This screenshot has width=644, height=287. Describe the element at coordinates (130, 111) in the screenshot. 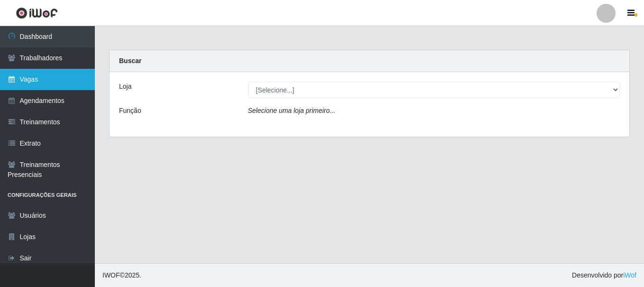

I see `label: Função` at that location.